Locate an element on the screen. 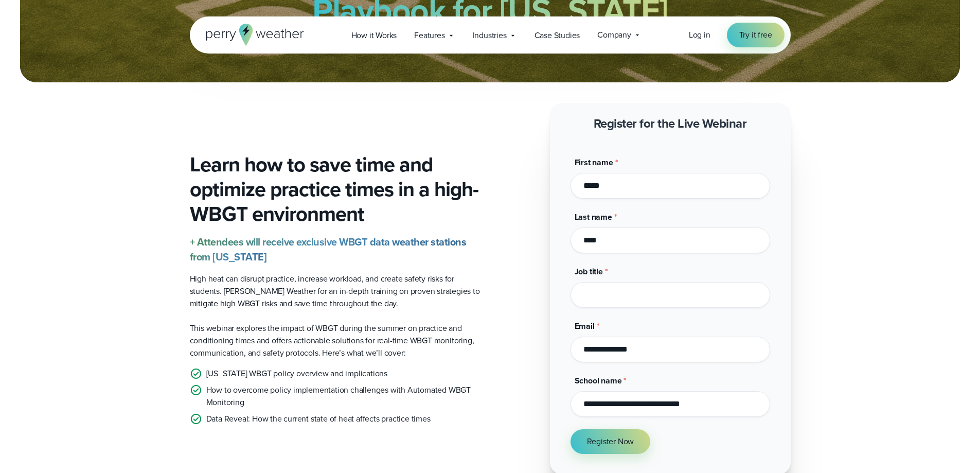 The image size is (980, 473). a: Try it free is located at coordinates (756, 35).